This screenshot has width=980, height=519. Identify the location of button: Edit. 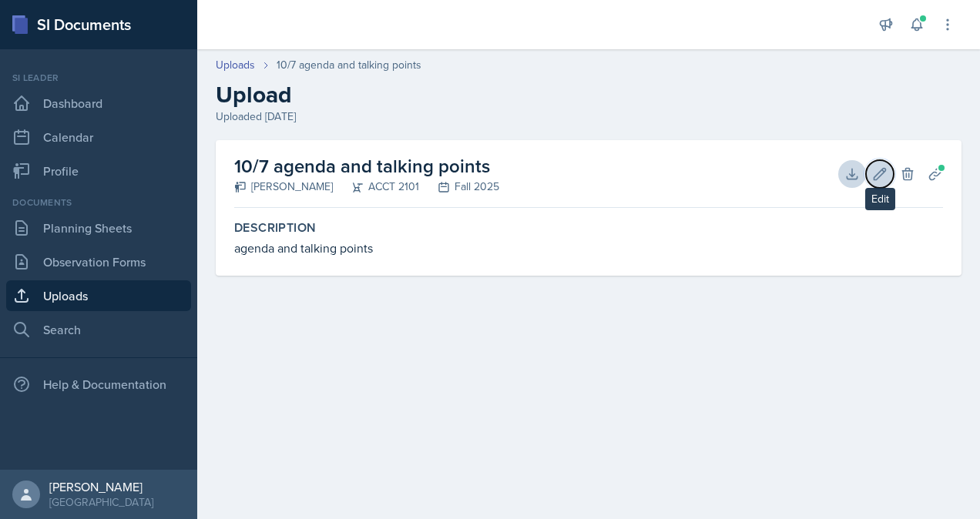
(879, 174).